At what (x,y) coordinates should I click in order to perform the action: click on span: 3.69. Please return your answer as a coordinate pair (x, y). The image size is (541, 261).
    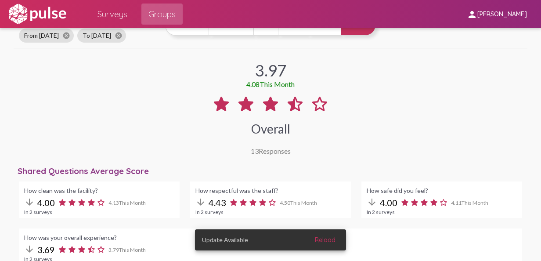
    Looking at the image, I should click on (46, 249).